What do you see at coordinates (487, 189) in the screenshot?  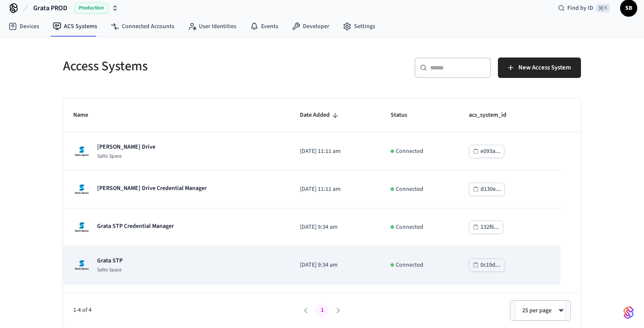 I see `button: d130e...` at bounding box center [487, 189].